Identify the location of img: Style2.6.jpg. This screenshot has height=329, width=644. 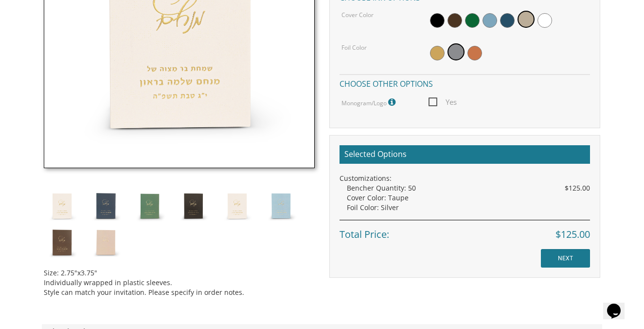
(281, 206).